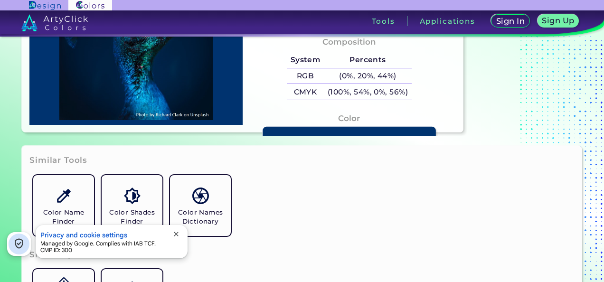  Describe the element at coordinates (510, 21) in the screenshot. I see `h5: Sign In` at that location.